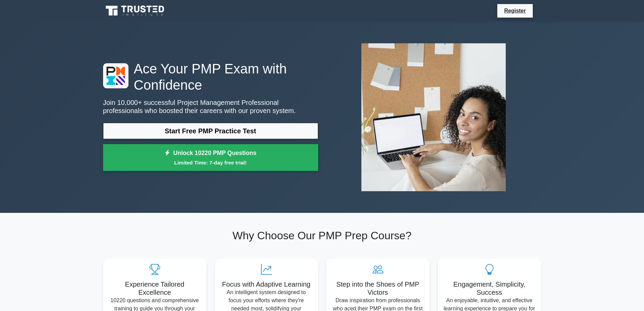 The width and height of the screenshot is (644, 311). What do you see at coordinates (515, 11) in the screenshot?
I see `a: Register` at bounding box center [515, 11].